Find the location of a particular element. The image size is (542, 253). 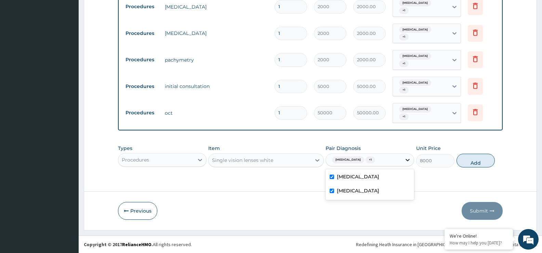

div: Minimize live chat window is located at coordinates (120, 12).